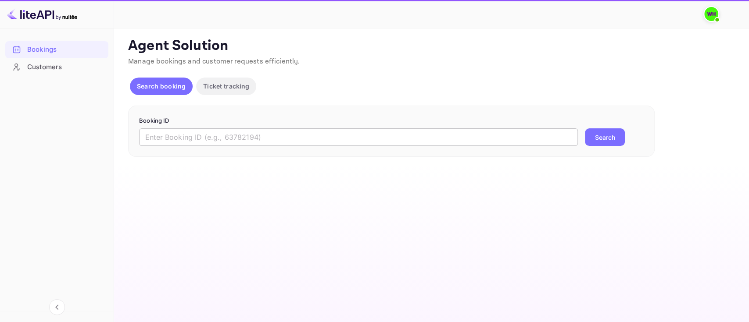 The height and width of the screenshot is (322, 749). Describe the element at coordinates (430, 46) in the screenshot. I see `p: Agent Solution` at that location.